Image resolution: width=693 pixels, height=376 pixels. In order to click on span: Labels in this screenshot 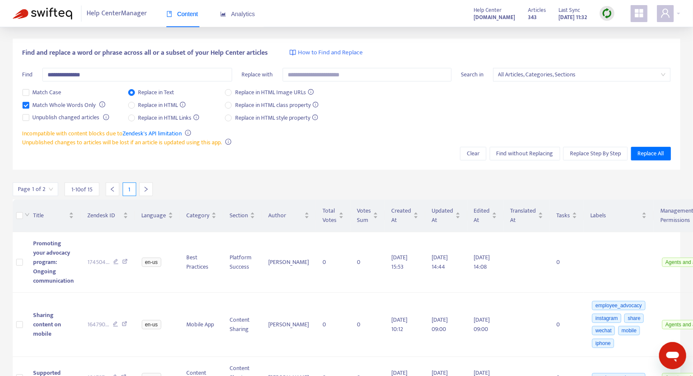, I will do `click(615, 215)`.